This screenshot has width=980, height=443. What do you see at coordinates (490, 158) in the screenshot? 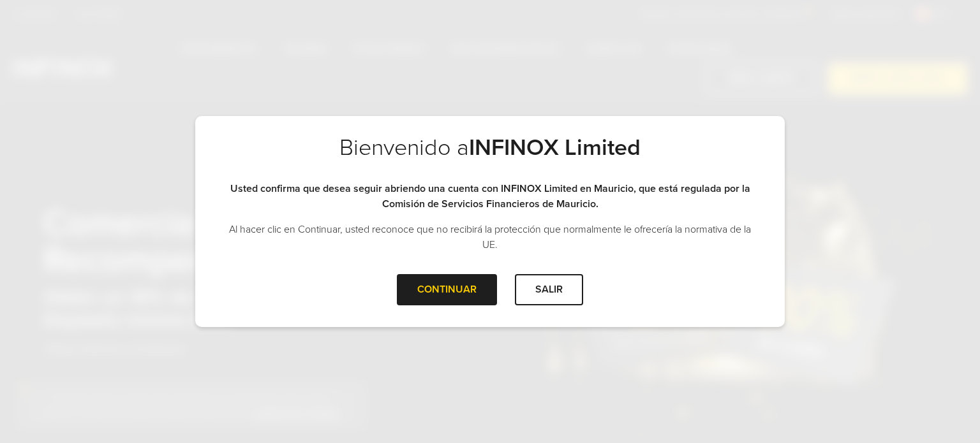
I see `h2: Bienvenido a` at bounding box center [490, 158].